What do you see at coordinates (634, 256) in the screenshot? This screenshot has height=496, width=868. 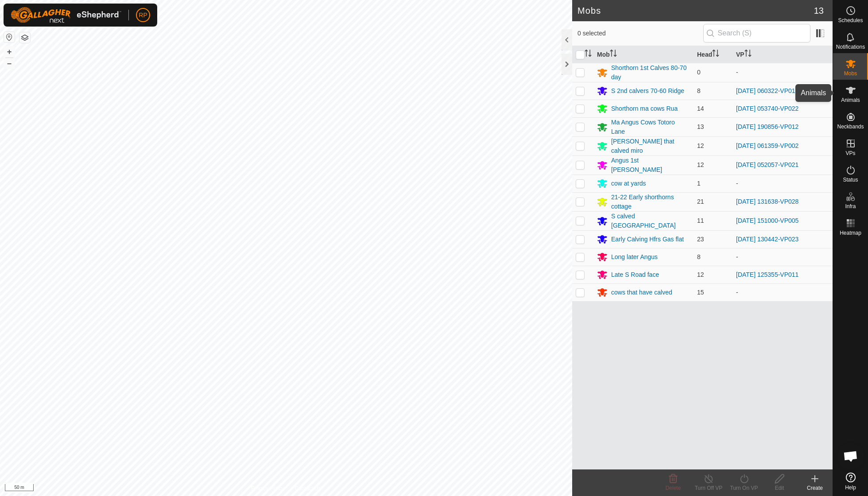 I see `div: Long later Angus` at bounding box center [634, 256].